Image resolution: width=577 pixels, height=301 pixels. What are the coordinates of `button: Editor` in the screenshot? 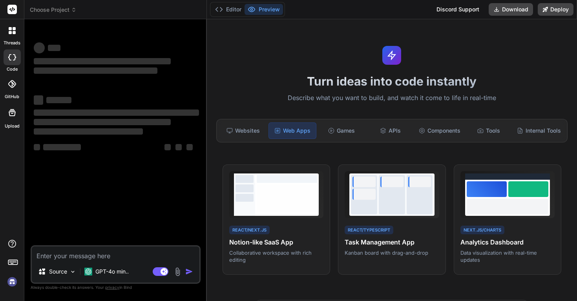 It's located at (228, 9).